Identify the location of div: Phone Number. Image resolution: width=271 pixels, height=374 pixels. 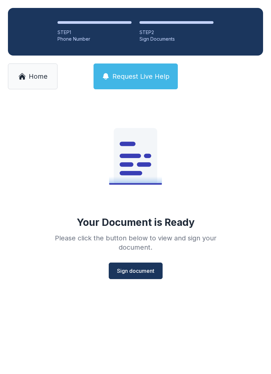
(94, 39).